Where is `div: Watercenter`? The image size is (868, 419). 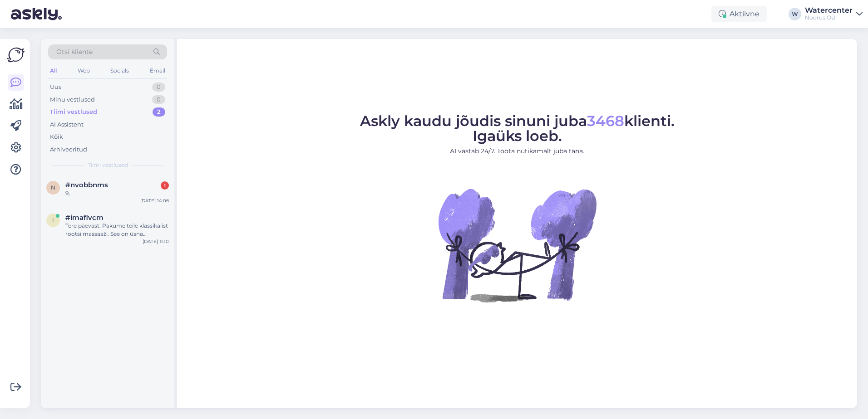
div: Watercenter is located at coordinates (829, 11).